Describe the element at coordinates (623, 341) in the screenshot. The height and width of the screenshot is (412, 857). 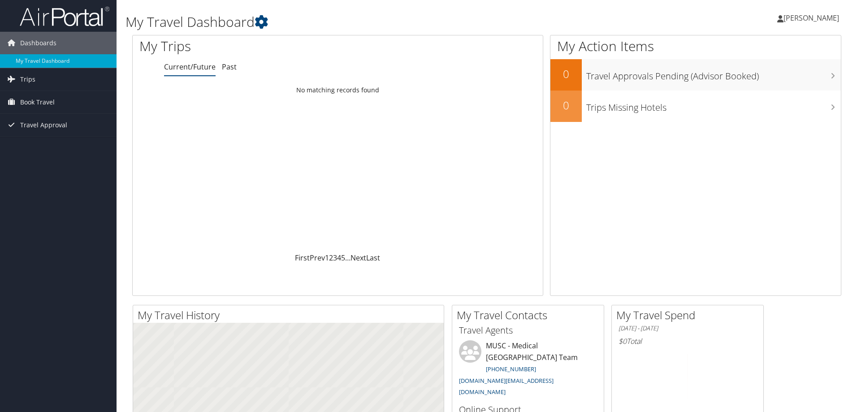
I see `span: $0` at that location.